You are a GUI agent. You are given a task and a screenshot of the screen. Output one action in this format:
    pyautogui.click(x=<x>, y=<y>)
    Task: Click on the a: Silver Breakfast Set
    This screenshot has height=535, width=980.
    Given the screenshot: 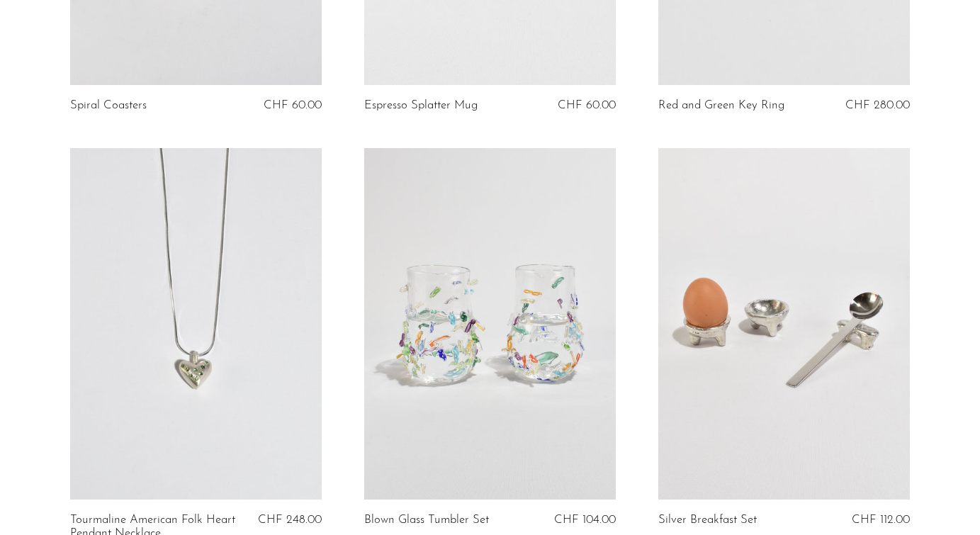 What is the action you would take?
    pyautogui.click(x=707, y=520)
    